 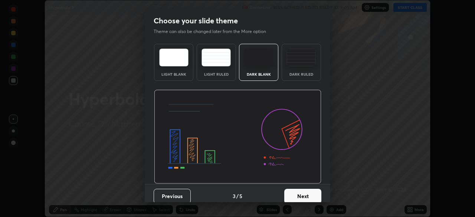 I want to click on h4: 3, so click(x=234, y=196).